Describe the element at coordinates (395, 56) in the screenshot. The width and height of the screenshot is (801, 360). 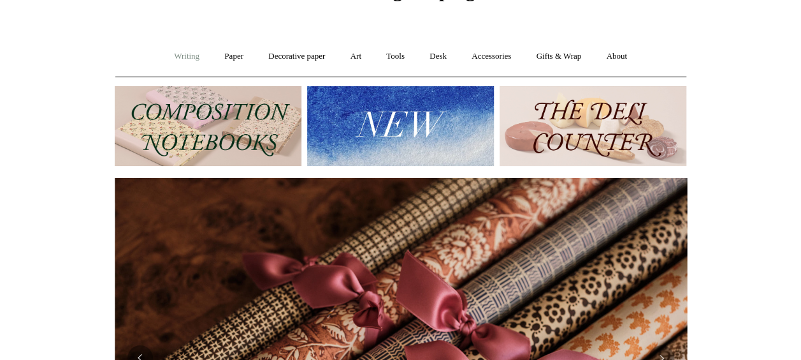
I see `a: Tools` at that location.